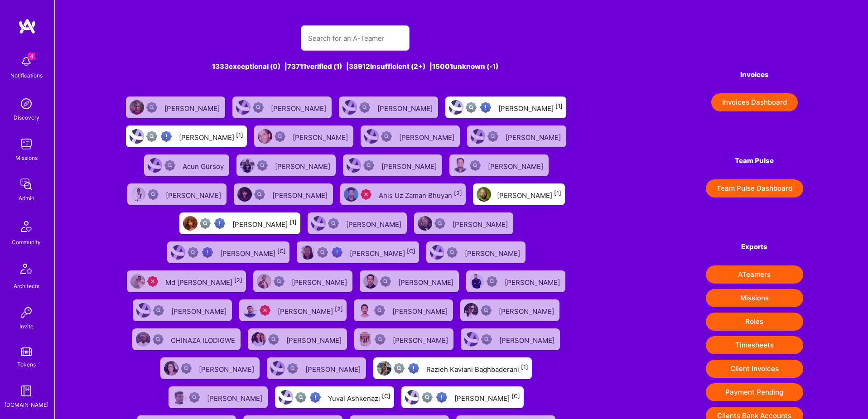 The height and width of the screenshot is (419, 868). What do you see at coordinates (453, 368) in the screenshot?
I see `a: User AvatarNot fully vettedHigh Potential UserRazieh Kaviani Baghbaderani[1]` at bounding box center [453, 368].